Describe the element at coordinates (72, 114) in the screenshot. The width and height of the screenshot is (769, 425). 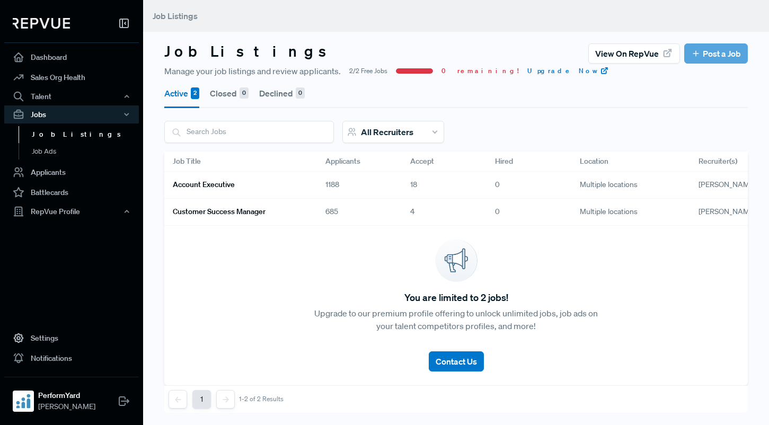
I see `div: Jobs` at that location.